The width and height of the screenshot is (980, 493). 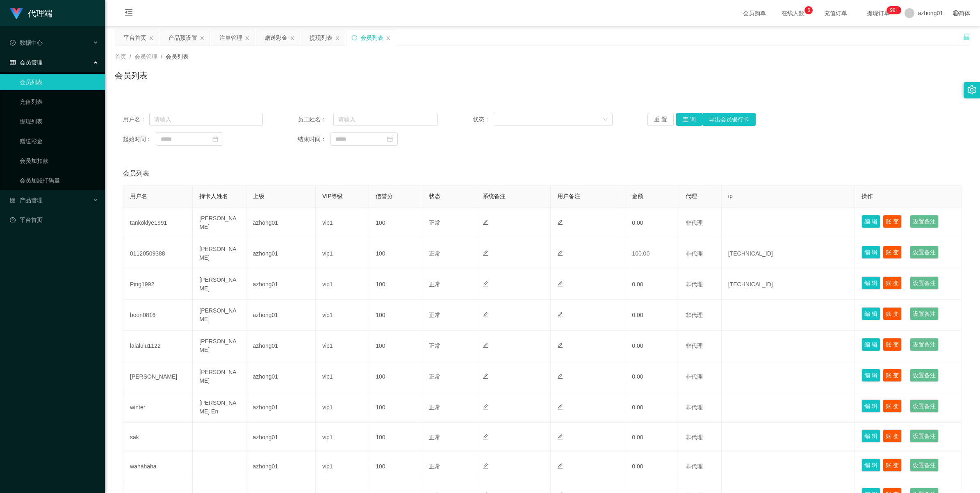 I want to click on i: 图标: unlock, so click(x=967, y=37).